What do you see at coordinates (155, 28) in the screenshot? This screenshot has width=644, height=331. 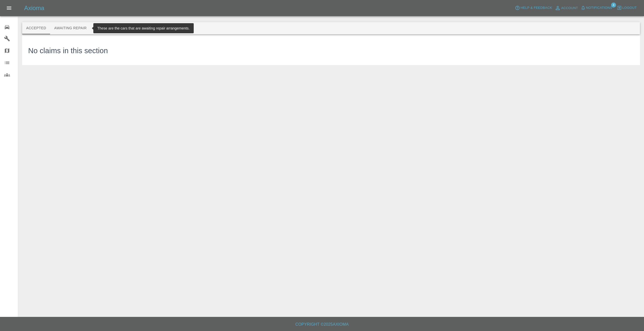 I see `button: Paid` at bounding box center [155, 28].